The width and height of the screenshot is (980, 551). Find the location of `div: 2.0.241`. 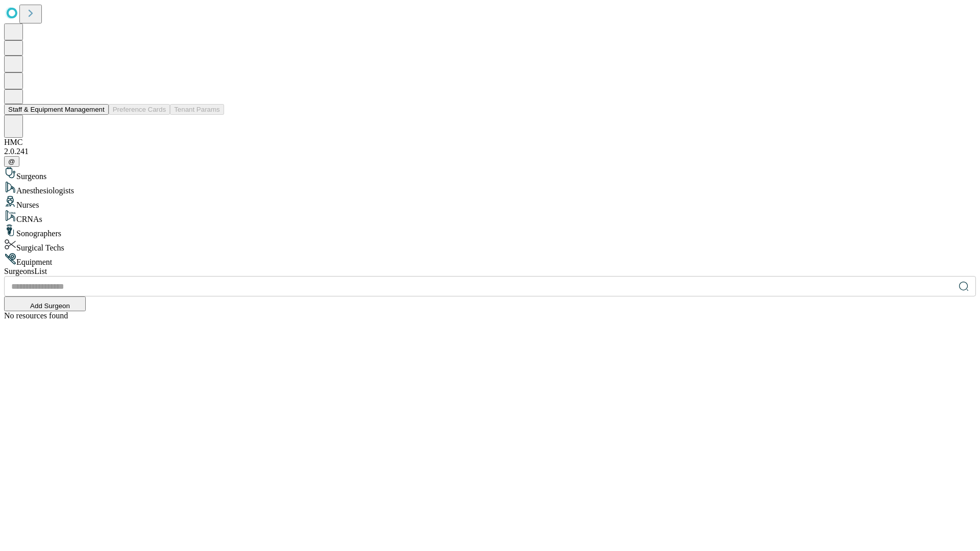

div: 2.0.241 is located at coordinates (490, 151).